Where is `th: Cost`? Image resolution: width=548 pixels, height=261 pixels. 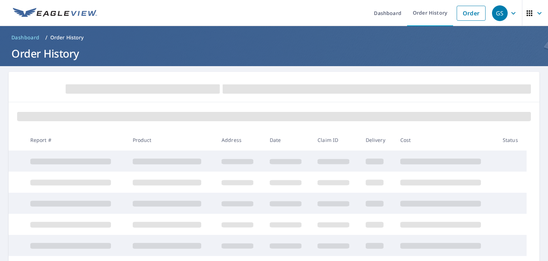 th: Cost is located at coordinates (446, 140).